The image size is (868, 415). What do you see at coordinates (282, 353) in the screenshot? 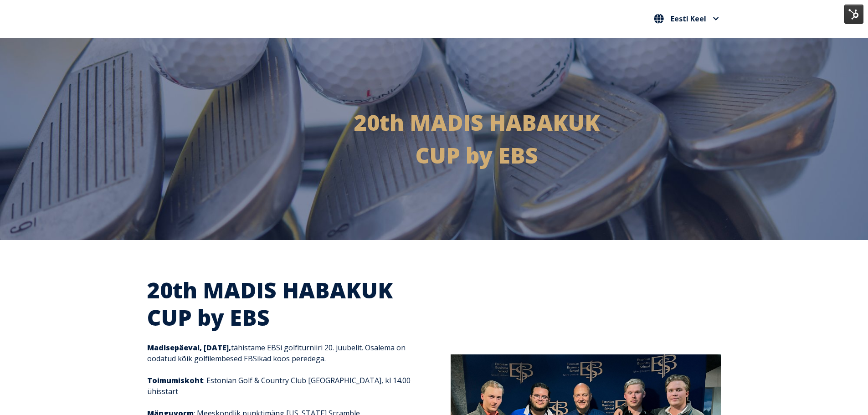
I see `p: tähistame EBSi golfiturniiri 20. juubelit. Osalema on oodatud kõik golfilembesed EBSikad koos per...` at bounding box center [282, 353].